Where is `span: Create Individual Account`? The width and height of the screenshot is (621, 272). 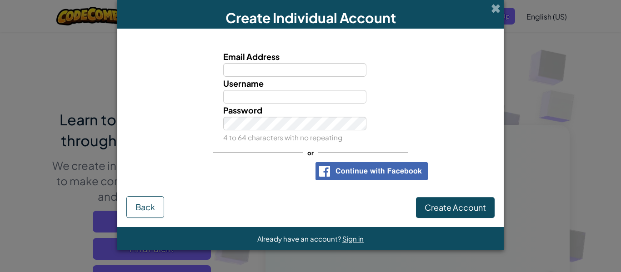 span: Create Individual Account is located at coordinates (311, 18).